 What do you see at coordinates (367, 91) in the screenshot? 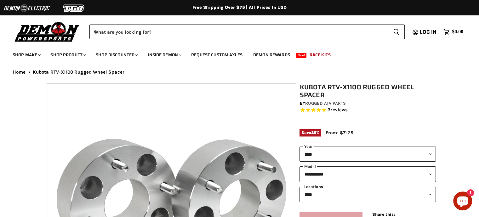
I see `h1: Kubota RTV-X1100 Rugged Wheel Spacer` at bounding box center [367, 91].